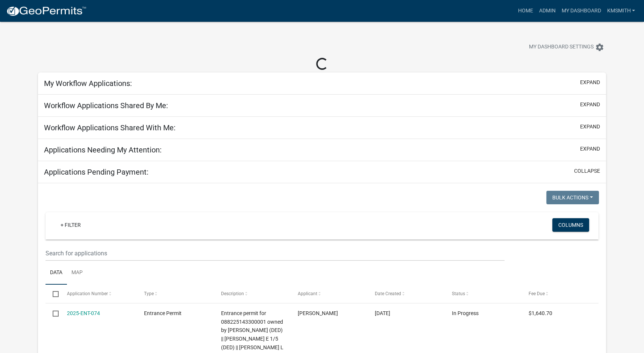 This screenshot has height=353, width=644. Describe the element at coordinates (252, 294) in the screenshot. I see `datatable-header-cell: Description` at that location.